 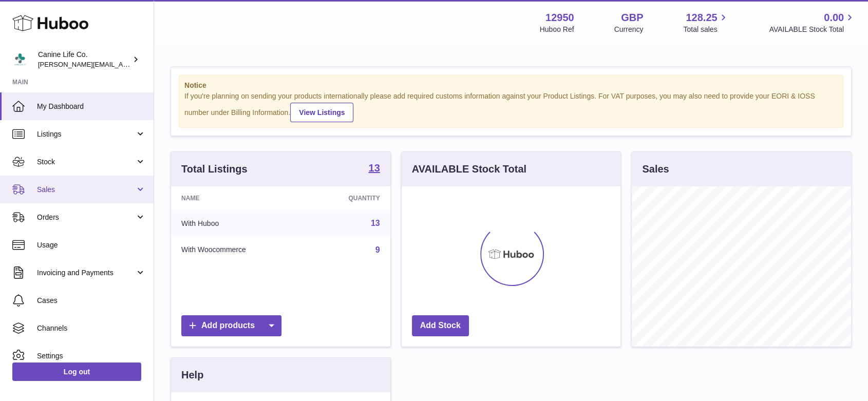 I want to click on strong: 12950, so click(x=560, y=18).